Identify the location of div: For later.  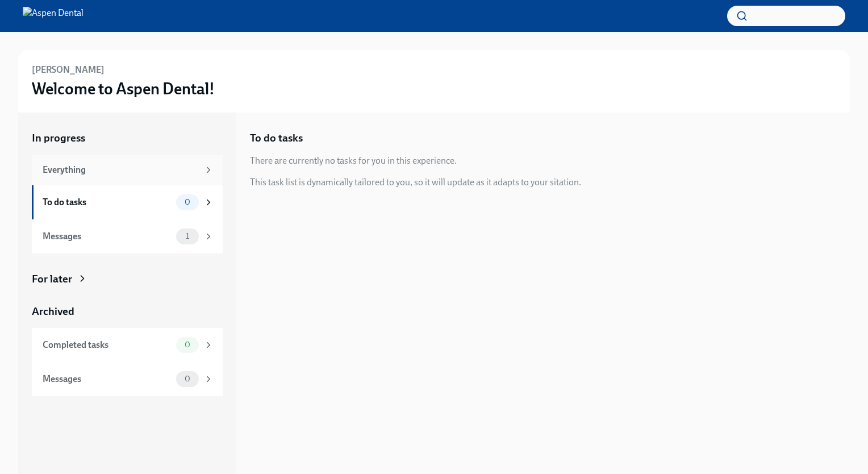
(51, 279).